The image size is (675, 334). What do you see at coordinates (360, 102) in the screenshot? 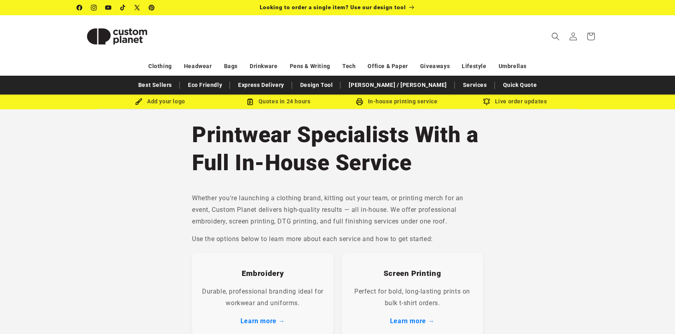
I see `img: In-house printing` at bounding box center [360, 102].